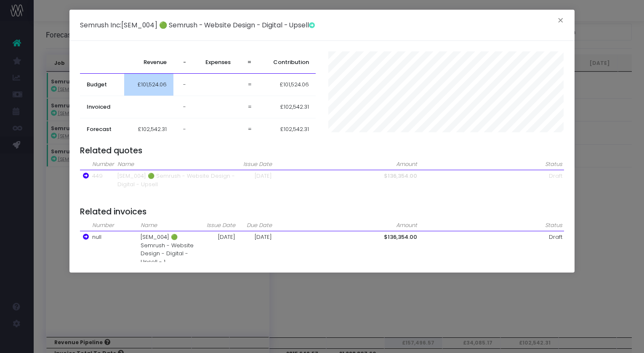 Image resolution: width=644 pixels, height=353 pixels. Describe the element at coordinates (100, 25) in the screenshot. I see `span: Semrush Inc` at that location.